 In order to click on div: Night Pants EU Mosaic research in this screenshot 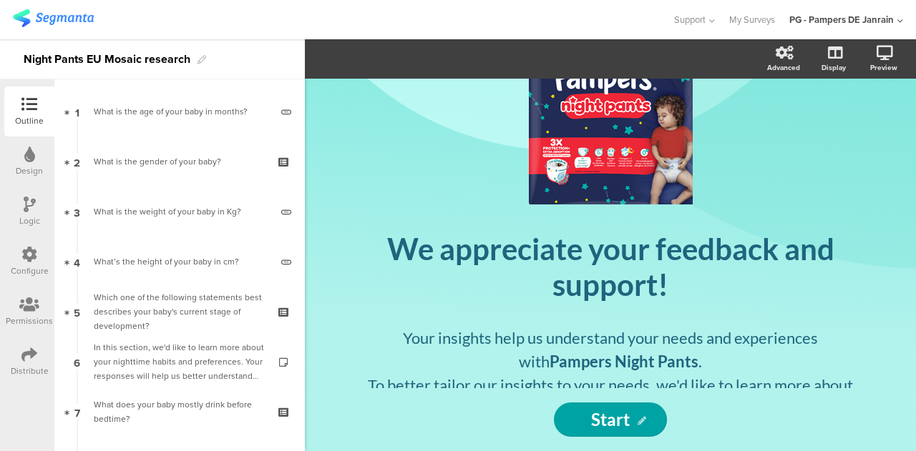, I will do `click(107, 59)`.